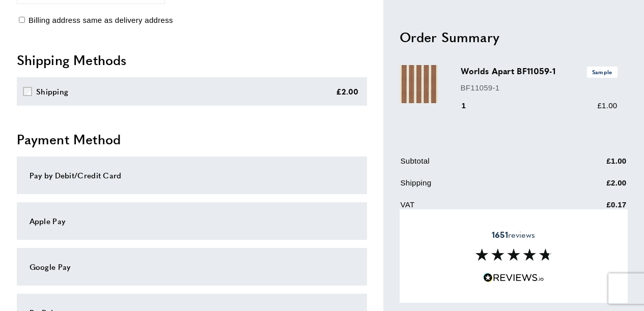 The image size is (644, 311). Describe the element at coordinates (591, 165) in the screenshot. I see `td: £1.00` at that location.